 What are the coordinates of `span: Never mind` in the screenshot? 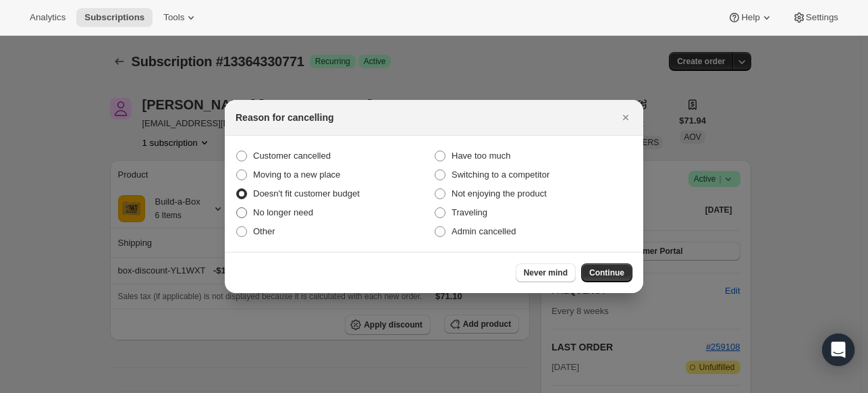 It's located at (545, 273).